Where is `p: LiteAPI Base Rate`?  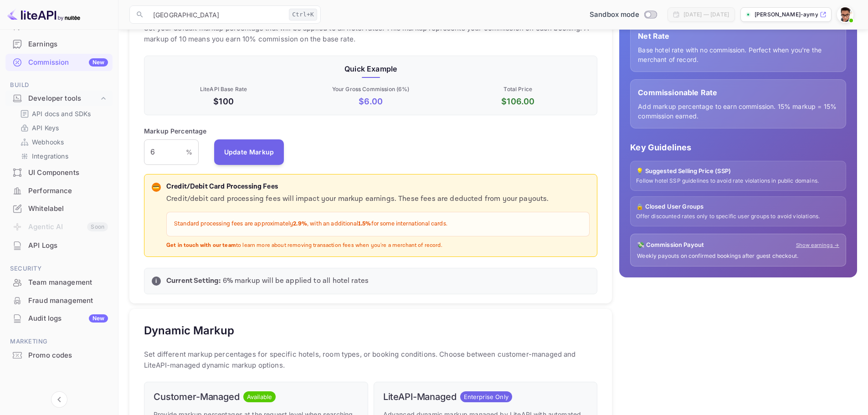
p: LiteAPI Base Rate is located at coordinates (223, 89).